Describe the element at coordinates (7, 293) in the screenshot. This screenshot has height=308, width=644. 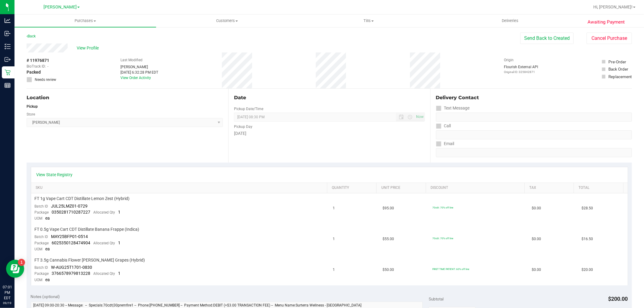
I see `p: 07:01 PM EDT` at that location.